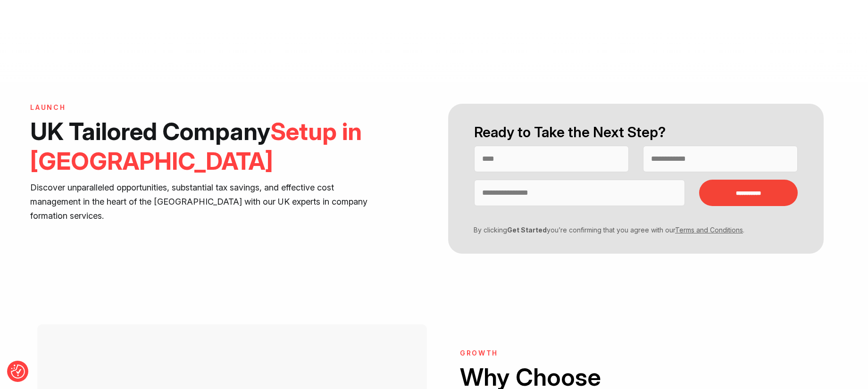 Image resolution: width=868 pixels, height=389 pixels. Describe the element at coordinates (18, 372) in the screenshot. I see `button: Consent Preferences` at that location.